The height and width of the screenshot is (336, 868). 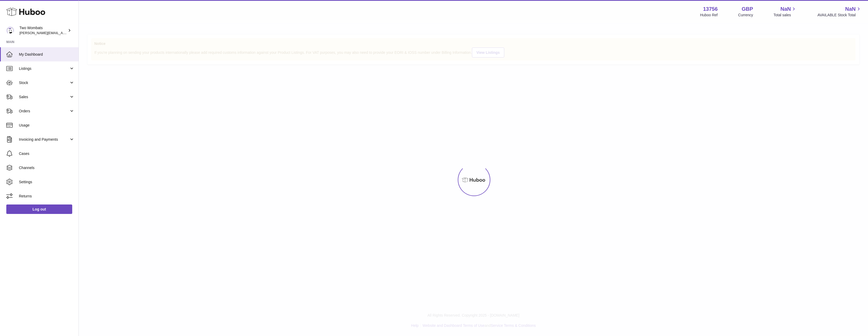 I want to click on span: Settings, so click(x=47, y=182).